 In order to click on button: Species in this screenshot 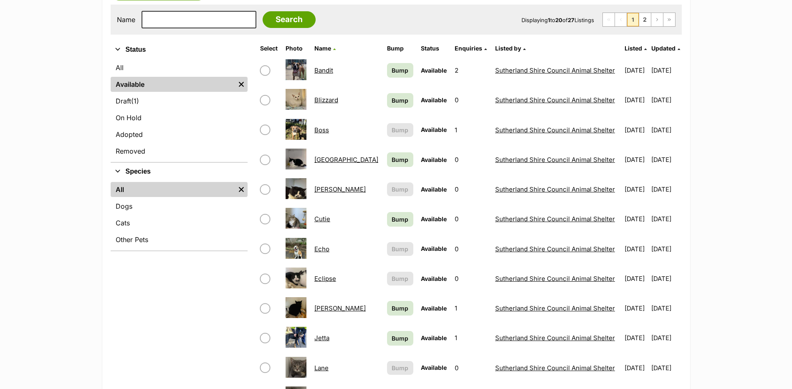, I will do `click(179, 172)`.